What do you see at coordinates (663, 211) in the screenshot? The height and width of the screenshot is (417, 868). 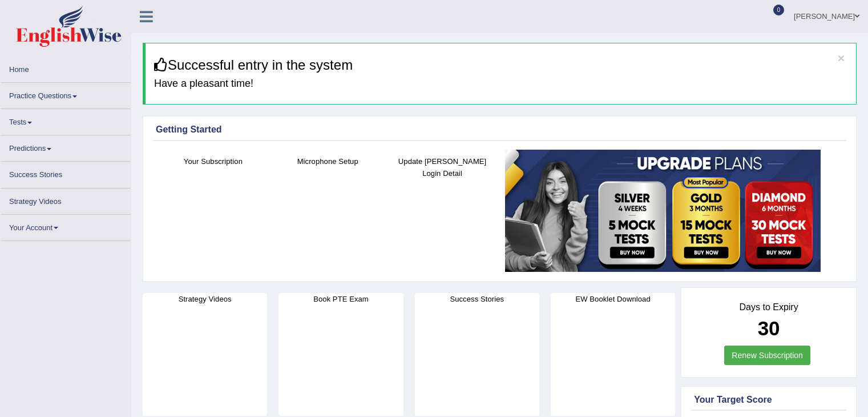 I see `img: small5.jpg` at bounding box center [663, 211].